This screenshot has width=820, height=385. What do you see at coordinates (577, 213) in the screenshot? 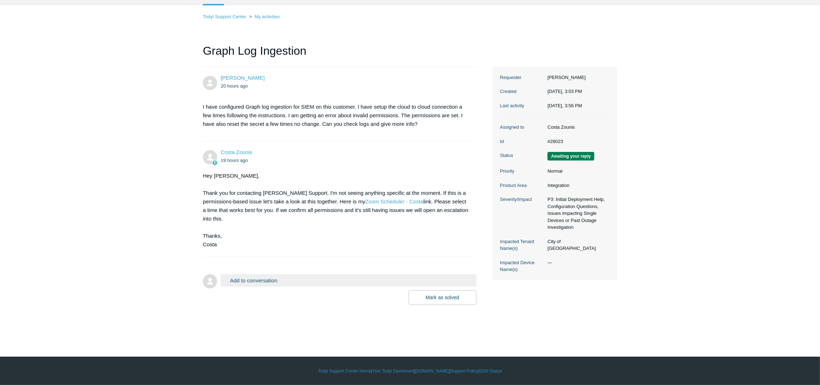
I see `dd: P3: Initial Deployment Help, Configuration Questions, Issues Impacting Single Devices or Past Out...` at bounding box center [577, 213].